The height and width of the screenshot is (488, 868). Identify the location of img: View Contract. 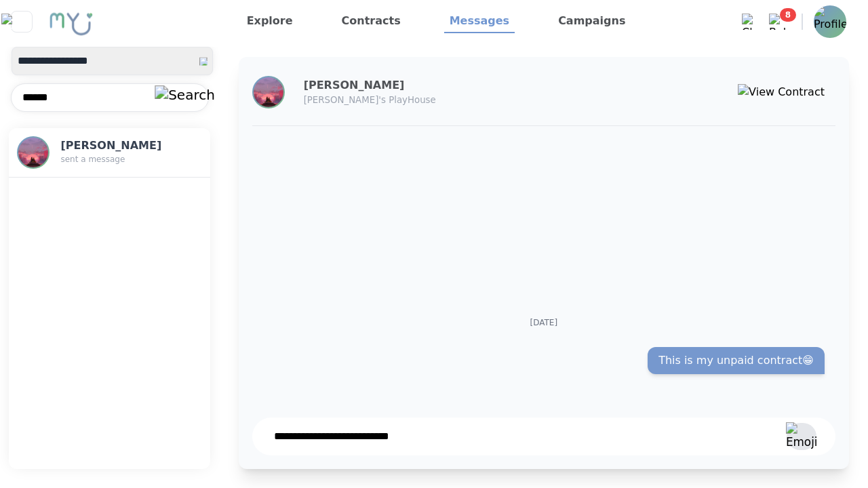
(781, 93).